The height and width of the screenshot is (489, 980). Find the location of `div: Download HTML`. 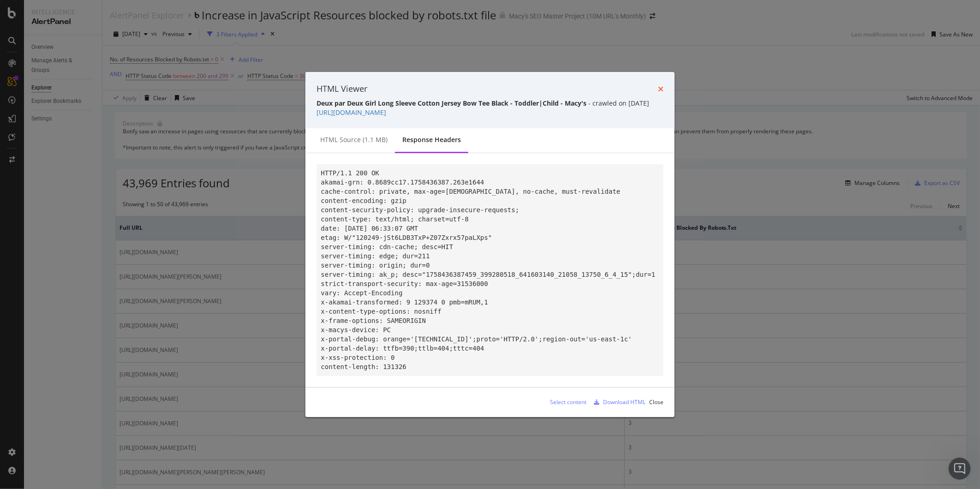

div: Download HTML is located at coordinates (625, 402).